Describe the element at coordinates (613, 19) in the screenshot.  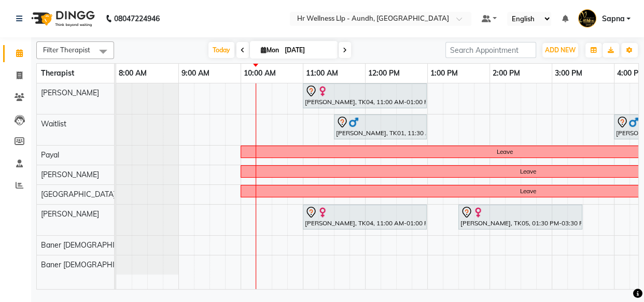
I see `span: Sapna` at that location.